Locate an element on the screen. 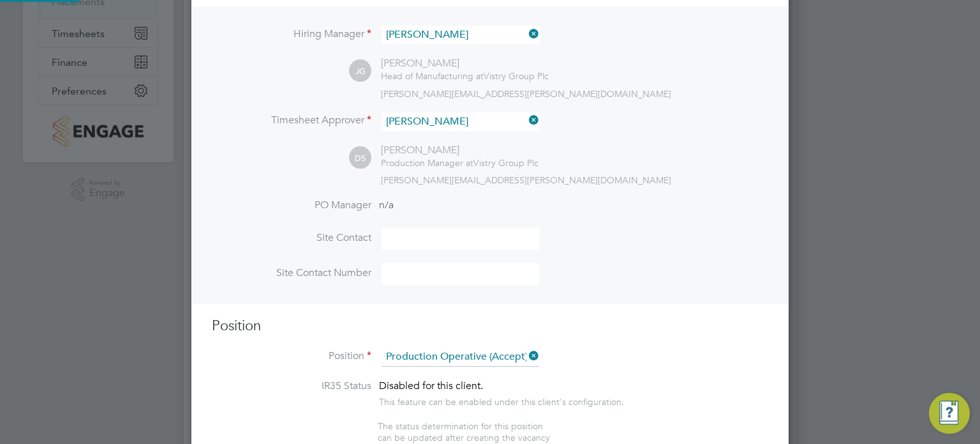 The height and width of the screenshot is (444, 980). label: Site Contact Number is located at coordinates (291, 272).